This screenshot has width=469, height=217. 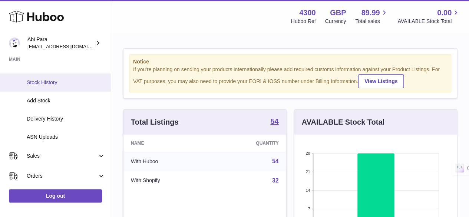 What do you see at coordinates (61, 43) in the screenshot?
I see `div: Abi Para` at bounding box center [61, 43].